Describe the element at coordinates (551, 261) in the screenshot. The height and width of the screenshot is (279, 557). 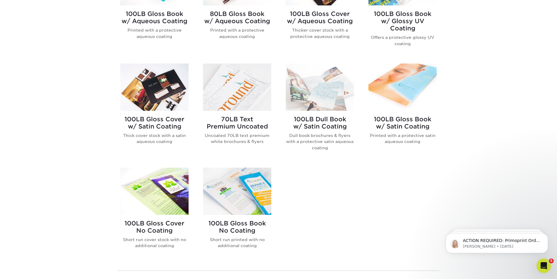
I see `span: 5` at that location.